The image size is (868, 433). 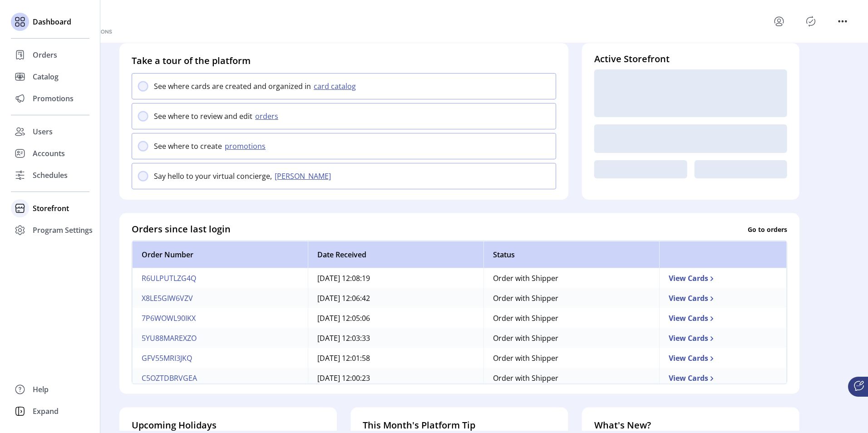 I want to click on p: See where to review and edit, so click(x=203, y=116).